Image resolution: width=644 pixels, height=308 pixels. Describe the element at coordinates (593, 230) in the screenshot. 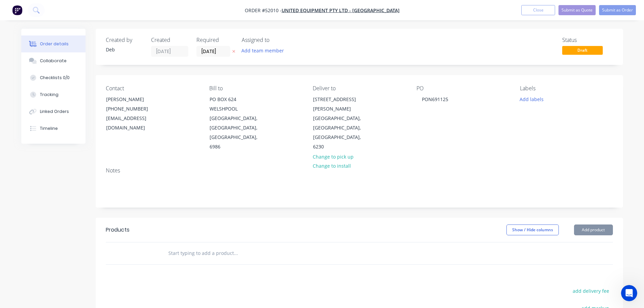

I see `button: Add product` at that location.